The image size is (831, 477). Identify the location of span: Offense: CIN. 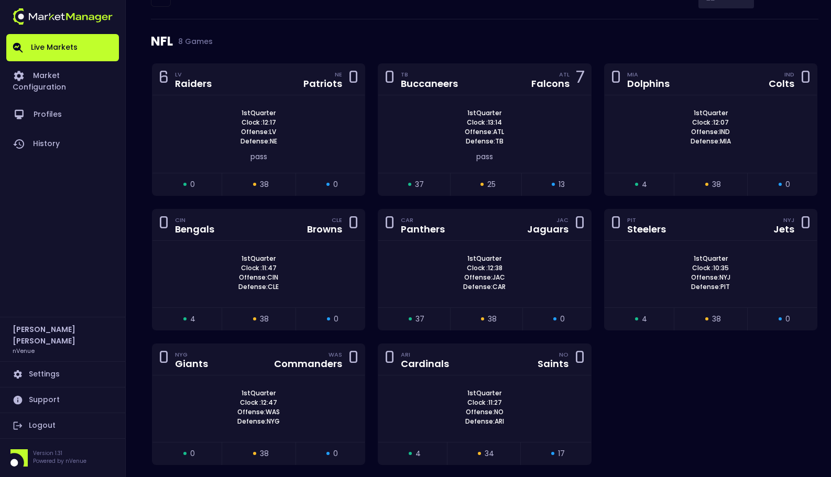
(258, 278).